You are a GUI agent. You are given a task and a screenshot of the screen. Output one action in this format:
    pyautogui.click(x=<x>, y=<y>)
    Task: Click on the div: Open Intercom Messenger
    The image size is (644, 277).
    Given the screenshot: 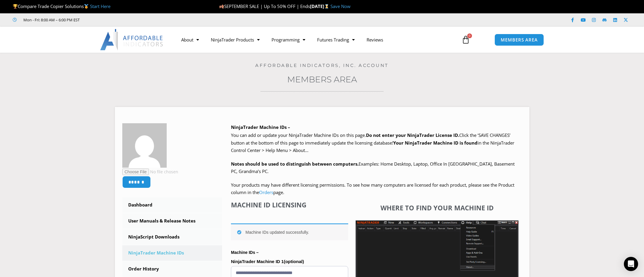 What is the action you would take?
    pyautogui.click(x=631, y=264)
    